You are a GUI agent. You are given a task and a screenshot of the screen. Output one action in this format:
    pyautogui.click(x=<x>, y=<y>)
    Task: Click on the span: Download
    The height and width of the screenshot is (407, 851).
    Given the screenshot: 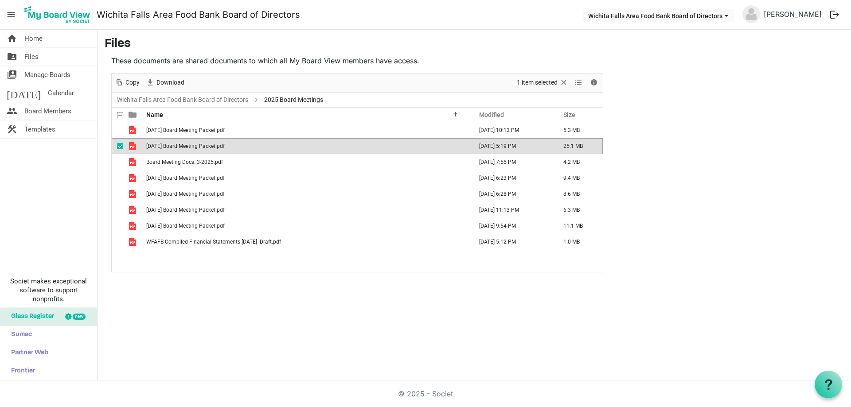 What is the action you would take?
    pyautogui.click(x=170, y=82)
    